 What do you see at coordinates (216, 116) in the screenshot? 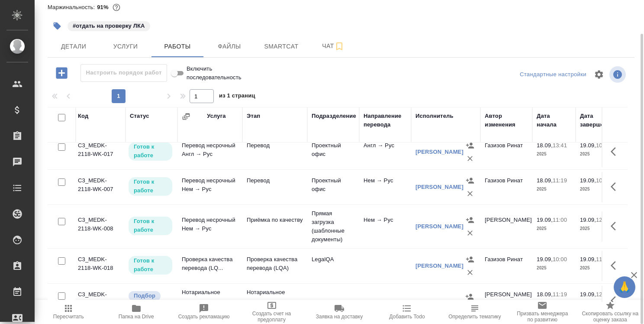
I see `div: Услуга` at bounding box center [216, 116].